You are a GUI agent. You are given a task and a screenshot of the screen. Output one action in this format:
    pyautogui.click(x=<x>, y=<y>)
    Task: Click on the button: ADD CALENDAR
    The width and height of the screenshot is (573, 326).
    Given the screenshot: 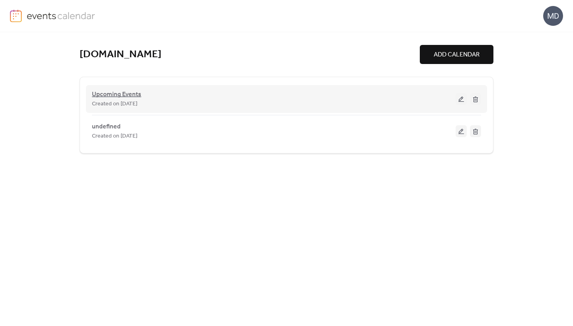 What is the action you would take?
    pyautogui.click(x=457, y=55)
    